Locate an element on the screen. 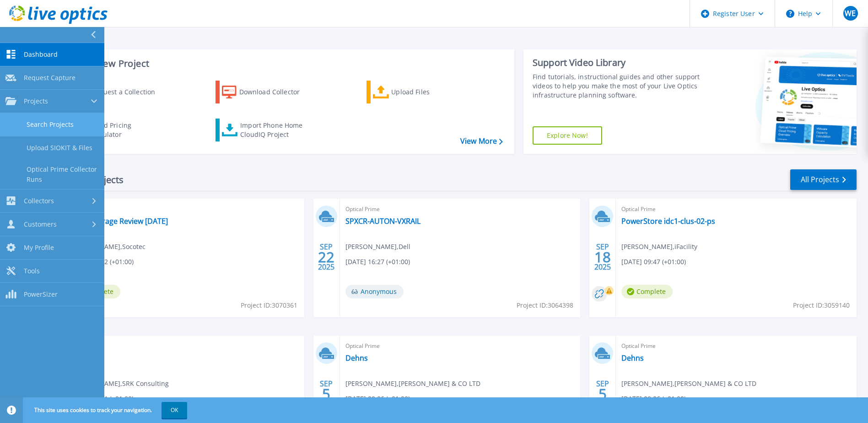 This screenshot has width=868, height=423. span: My Profile is located at coordinates (39, 248).